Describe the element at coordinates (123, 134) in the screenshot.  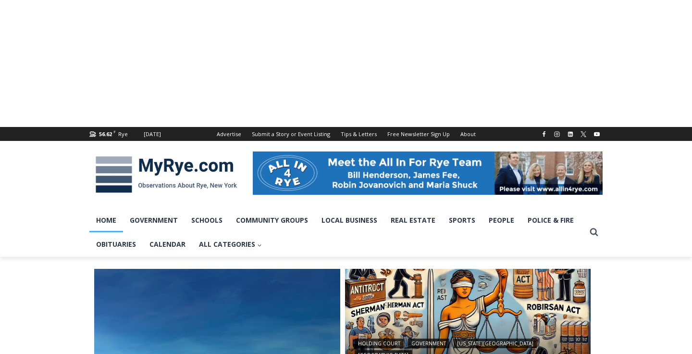
I see `div: Rye` at that location.